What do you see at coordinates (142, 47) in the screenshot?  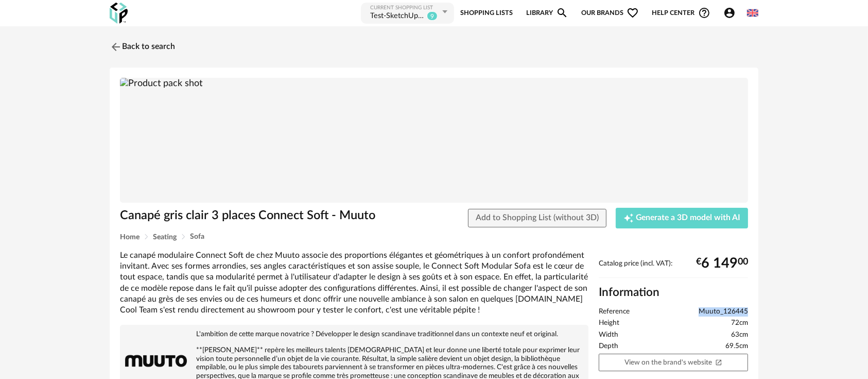 I see `a: Back to search` at bounding box center [142, 47].